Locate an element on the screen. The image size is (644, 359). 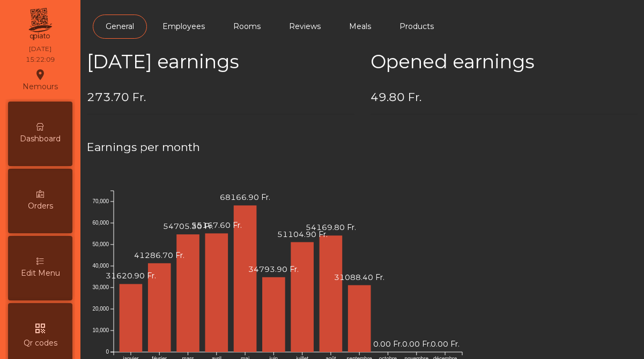
a: Meals is located at coordinates (360, 26).